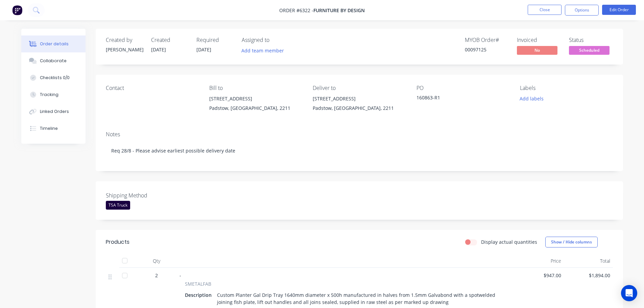  What do you see at coordinates (591, 40) in the screenshot?
I see `div: Status` at bounding box center [591, 40].